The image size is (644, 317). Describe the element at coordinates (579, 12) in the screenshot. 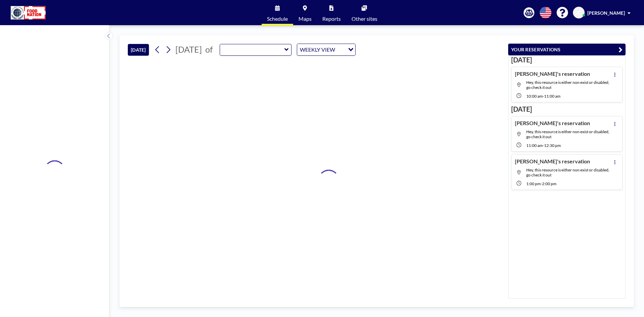

I see `span: JC` at that location.